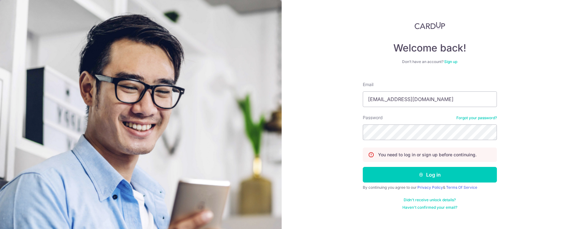  What do you see at coordinates (427, 155) in the screenshot?
I see `p: You need to log in or sign up before continuing.` at bounding box center [427, 155].